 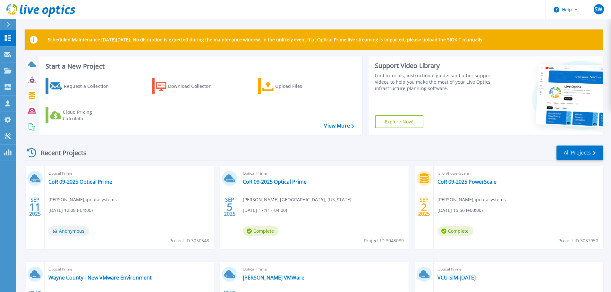 What do you see at coordinates (187, 86) in the screenshot?
I see `a: Download Collector` at bounding box center [187, 86].